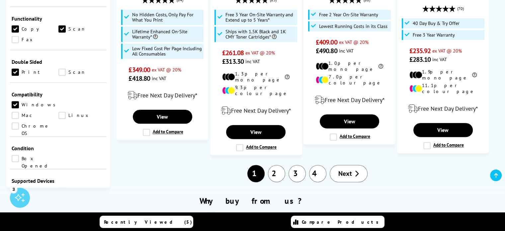 The height and width of the screenshot is (231, 505). I want to click on a: Linux, so click(82, 115).